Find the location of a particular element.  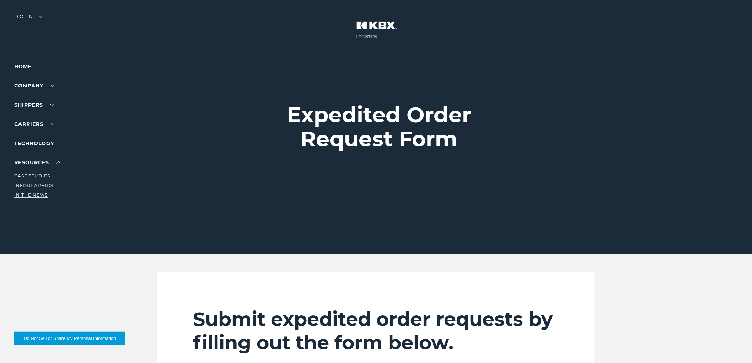

a: Home is located at coordinates (23, 66).